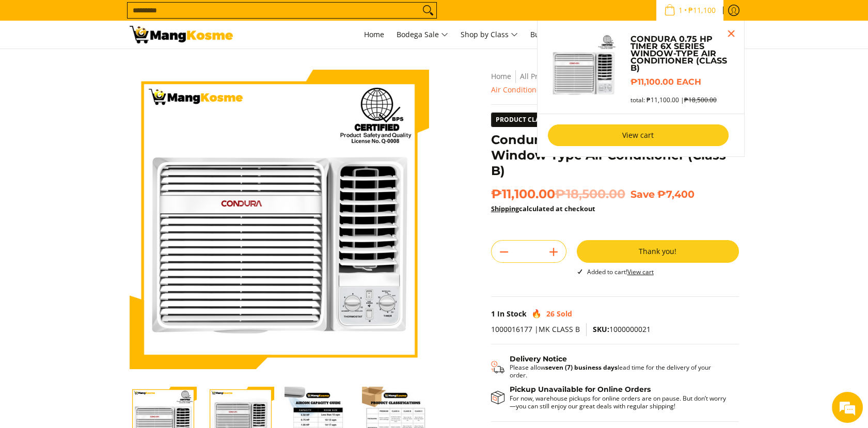 The width and height of the screenshot is (868, 428). I want to click on img: Condura 0.75 HP Timer 6X Series Window-Type Aircon l Mang Kosme, so click(181, 35).